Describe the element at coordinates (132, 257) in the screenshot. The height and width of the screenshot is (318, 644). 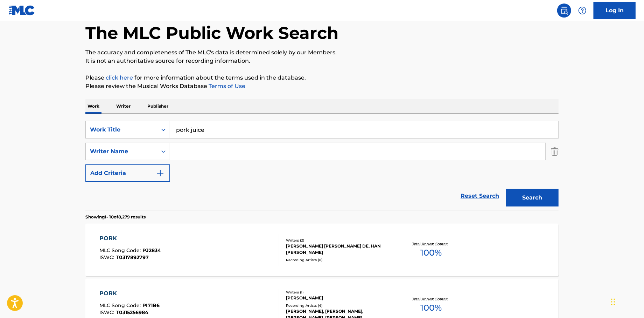
I see `span: T0317892797` at that location.